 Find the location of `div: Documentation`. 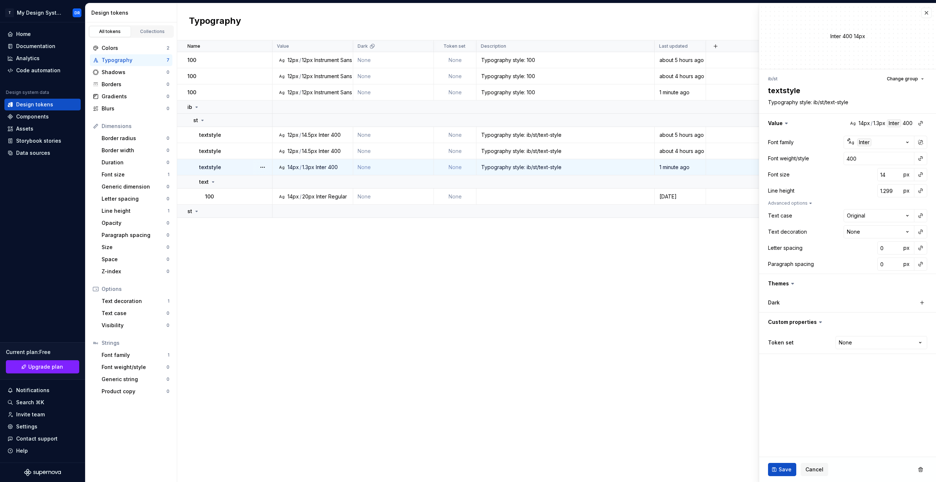

div: Documentation is located at coordinates (36, 46).